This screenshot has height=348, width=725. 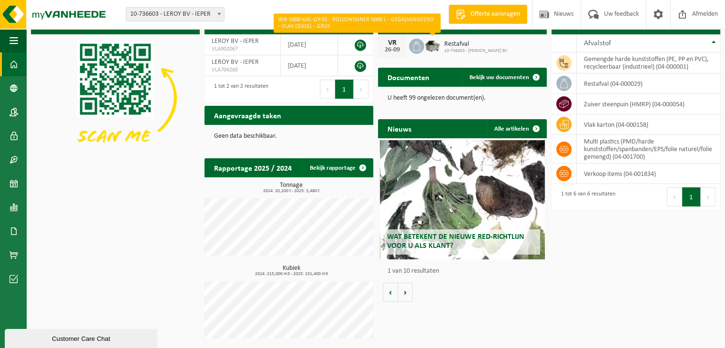 I want to click on h2: Rapportage 2025 / 2024, so click(x=253, y=167).